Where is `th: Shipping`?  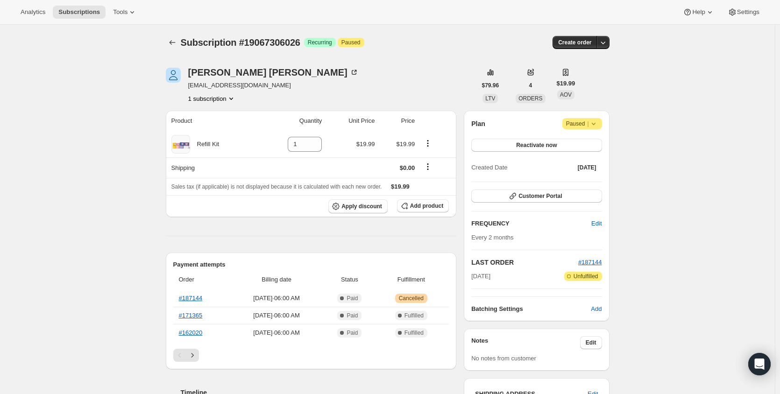
th: Shipping is located at coordinates (212, 168).